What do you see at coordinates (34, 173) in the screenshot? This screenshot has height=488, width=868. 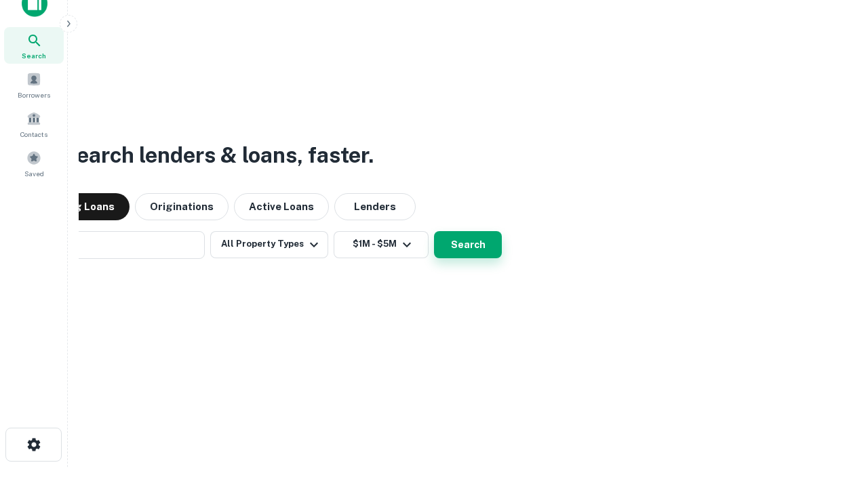 I see `span: Saved` at bounding box center [34, 173].